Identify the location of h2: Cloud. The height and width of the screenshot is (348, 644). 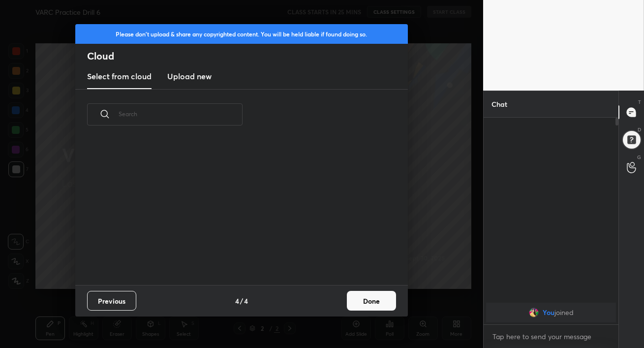
(247, 56).